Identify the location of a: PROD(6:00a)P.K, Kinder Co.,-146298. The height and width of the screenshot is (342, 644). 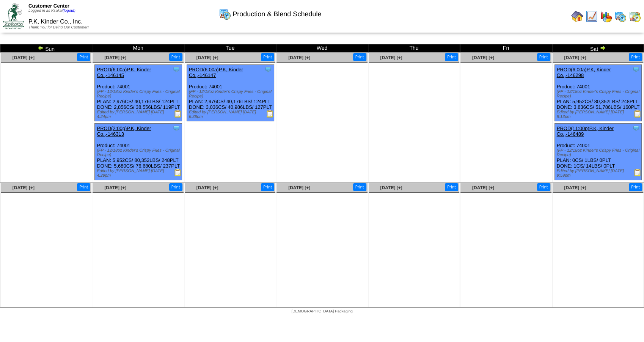
(583, 72).